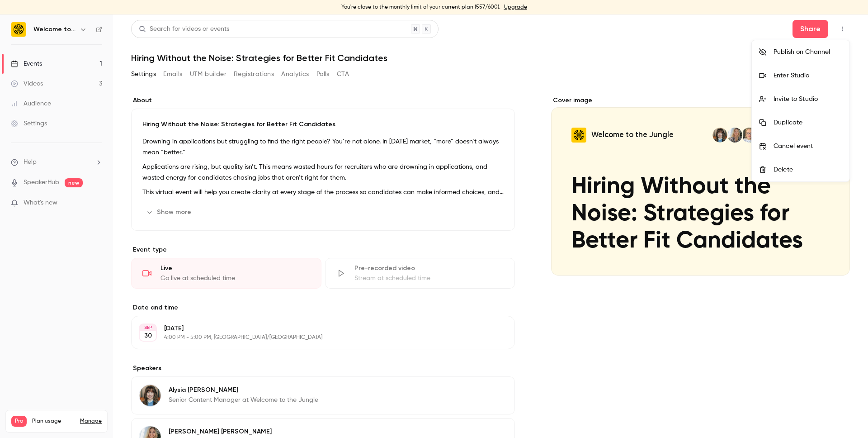 The image size is (868, 438). What do you see at coordinates (808, 75) in the screenshot?
I see `div: Enter Studio` at bounding box center [808, 75].